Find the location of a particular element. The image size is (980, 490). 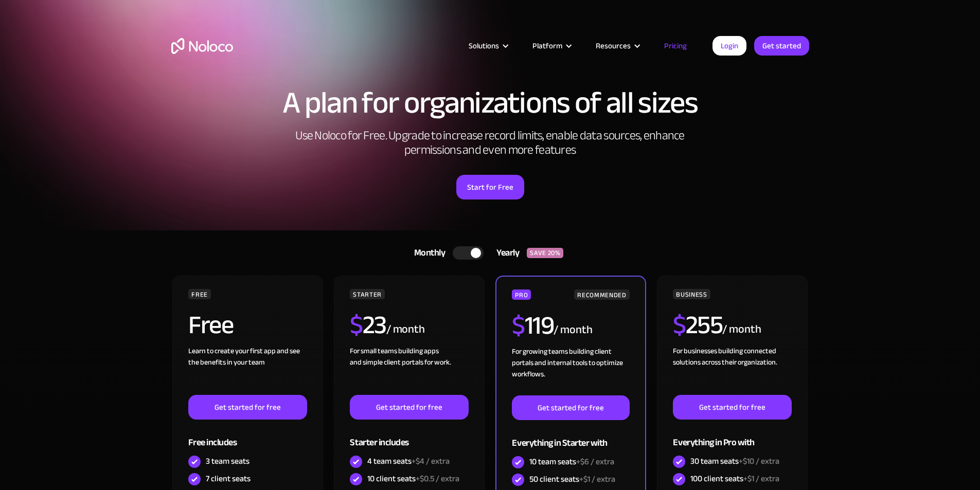

div: Everything in Pro with is located at coordinates (732, 436).